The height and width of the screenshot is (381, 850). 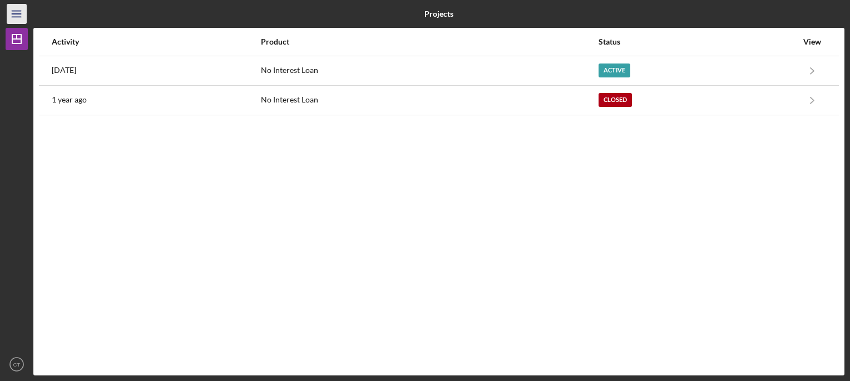 I want to click on div: Status, so click(x=698, y=42).